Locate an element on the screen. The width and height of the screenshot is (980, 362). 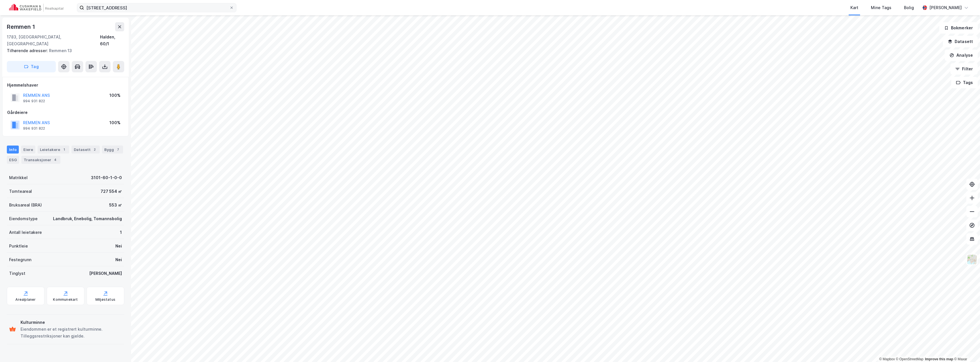
div: Bruksareal (BRA) is located at coordinates (26, 205).